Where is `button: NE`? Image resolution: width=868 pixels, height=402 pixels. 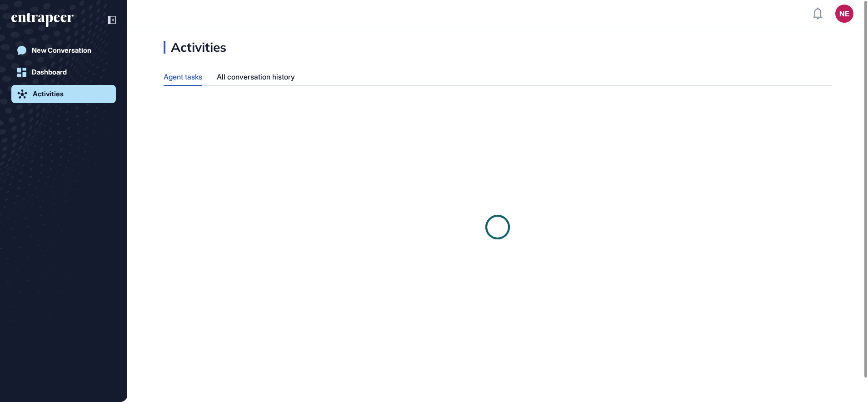 button: NE is located at coordinates (845, 14).